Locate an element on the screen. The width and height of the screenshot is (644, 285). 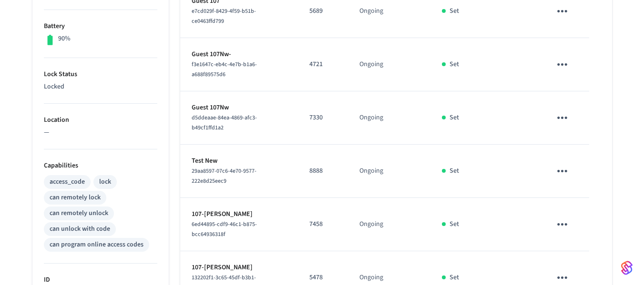
p: ID is located at coordinates (101, 280).